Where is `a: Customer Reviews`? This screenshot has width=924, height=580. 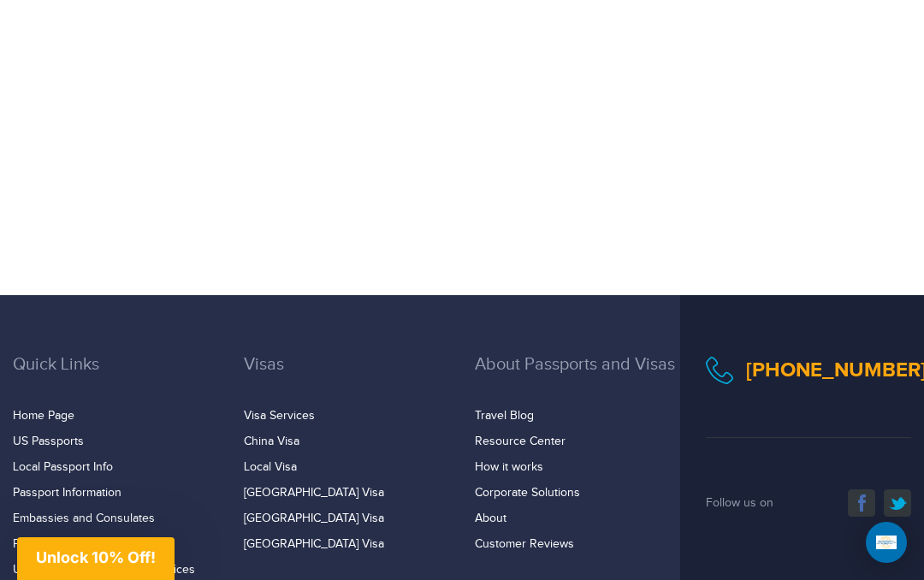 a: Customer Reviews is located at coordinates (524, 544).